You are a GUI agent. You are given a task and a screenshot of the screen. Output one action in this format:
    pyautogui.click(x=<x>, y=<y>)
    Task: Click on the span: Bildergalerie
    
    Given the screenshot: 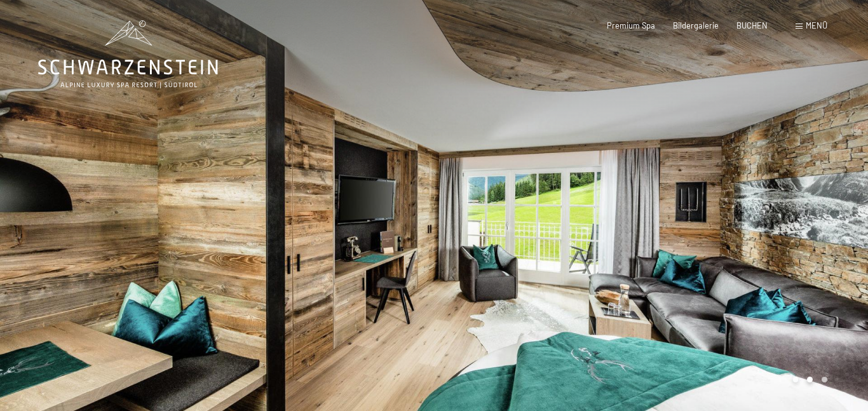 What is the action you would take?
    pyautogui.click(x=696, y=26)
    